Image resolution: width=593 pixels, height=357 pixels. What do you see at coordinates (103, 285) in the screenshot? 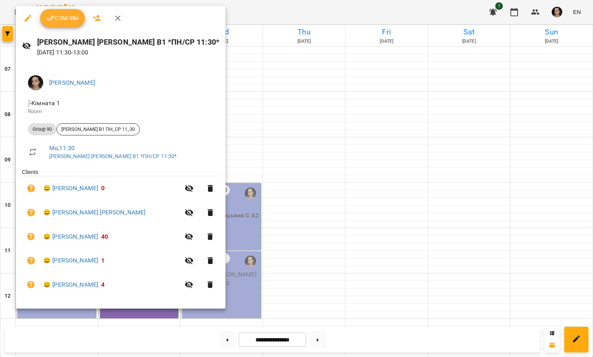
I see `span: 4` at bounding box center [103, 285].